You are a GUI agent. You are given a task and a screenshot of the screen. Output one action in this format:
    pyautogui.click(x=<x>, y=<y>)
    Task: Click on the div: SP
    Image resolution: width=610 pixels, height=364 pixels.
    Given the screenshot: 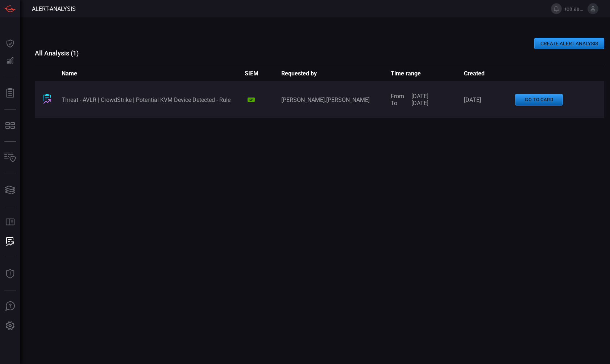 What is the action you would take?
    pyautogui.click(x=251, y=100)
    